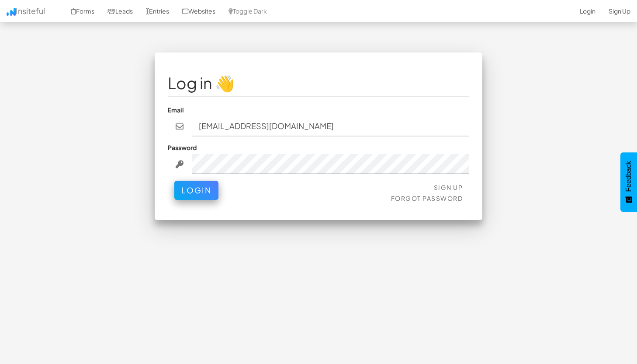 The width and height of the screenshot is (637, 364). What do you see at coordinates (629, 176) in the screenshot?
I see `span: Feedback` at bounding box center [629, 176].